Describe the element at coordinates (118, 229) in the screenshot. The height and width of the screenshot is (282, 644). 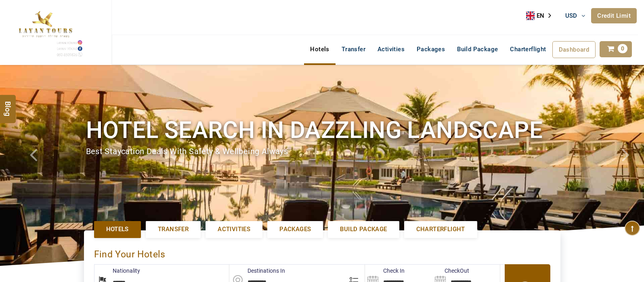
I see `span: Hotels` at that location.